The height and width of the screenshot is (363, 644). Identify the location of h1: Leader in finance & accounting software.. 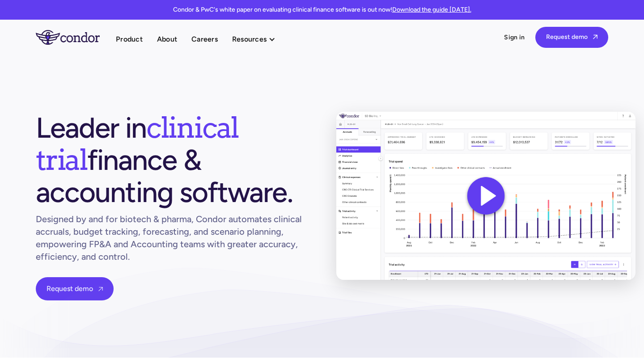
(172, 160).